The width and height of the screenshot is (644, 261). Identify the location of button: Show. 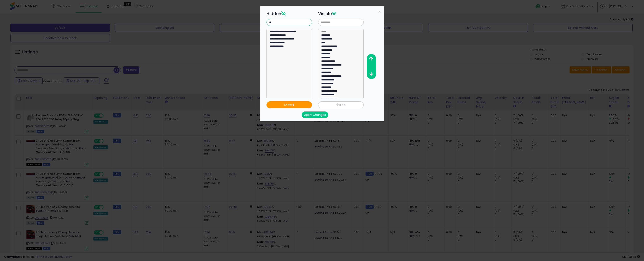
(289, 105).